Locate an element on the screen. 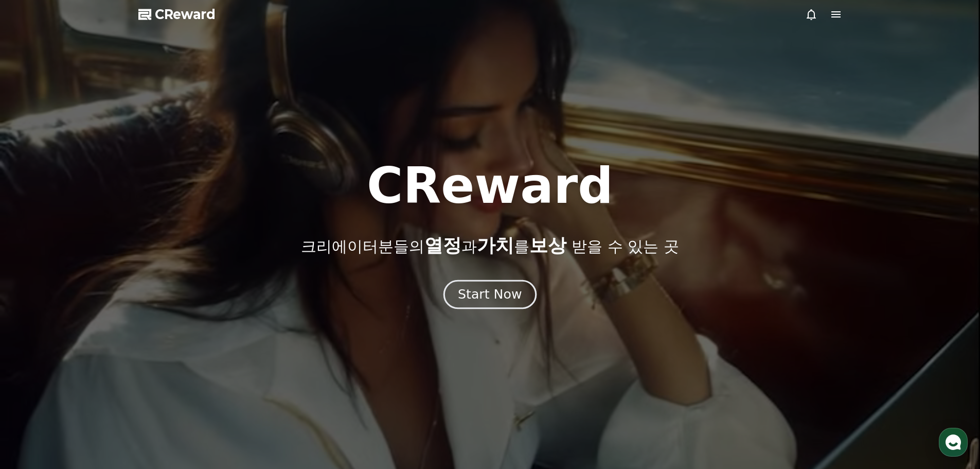 The width and height of the screenshot is (980, 469). span: 설정 is located at coordinates (165, 346).